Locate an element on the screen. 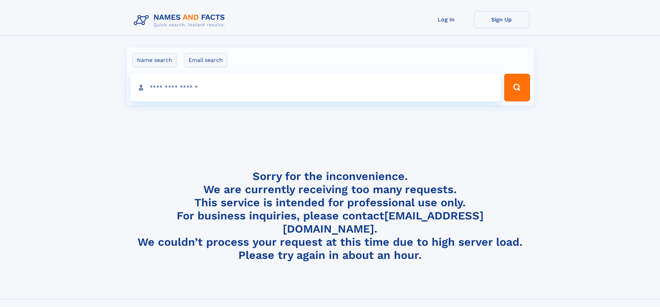 This screenshot has width=660, height=307. a: Sign Up is located at coordinates (501, 19).